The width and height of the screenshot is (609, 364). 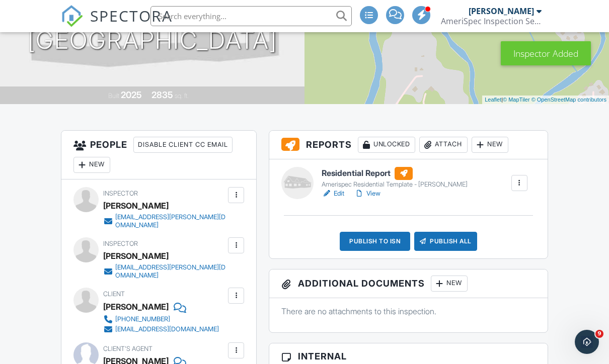 I want to click on span: SPECTORA, so click(x=131, y=15).